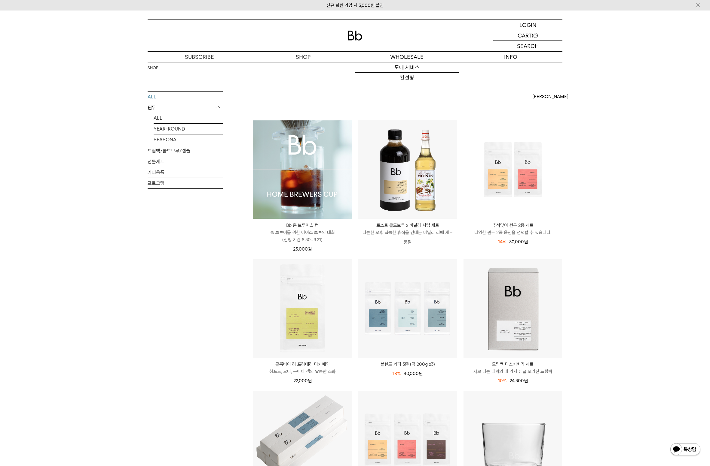  I want to click on p: 홈 브루어를 위한 아이스 브루잉 대회 (신청 기간 8.30~9.21), so click(302, 236).